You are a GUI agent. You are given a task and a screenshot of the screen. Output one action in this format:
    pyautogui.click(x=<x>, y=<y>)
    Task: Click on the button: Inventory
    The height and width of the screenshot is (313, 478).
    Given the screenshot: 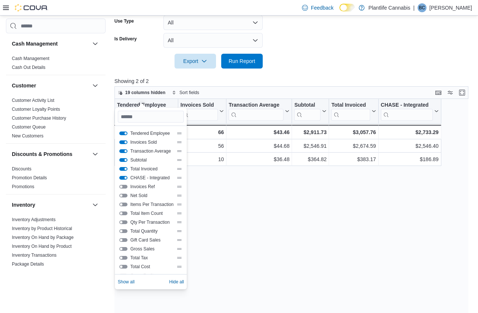 What is the action you would take?
    pyautogui.click(x=50, y=205)
    